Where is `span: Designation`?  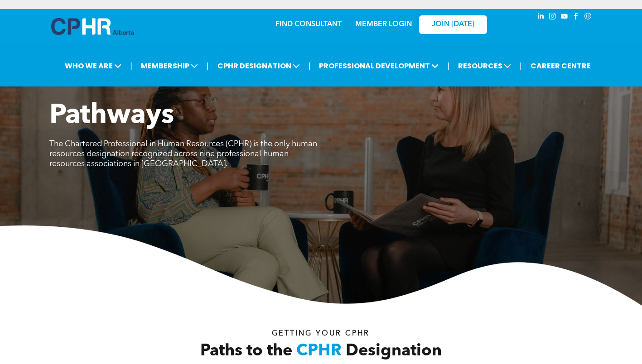 span: Designation is located at coordinates (394, 352).